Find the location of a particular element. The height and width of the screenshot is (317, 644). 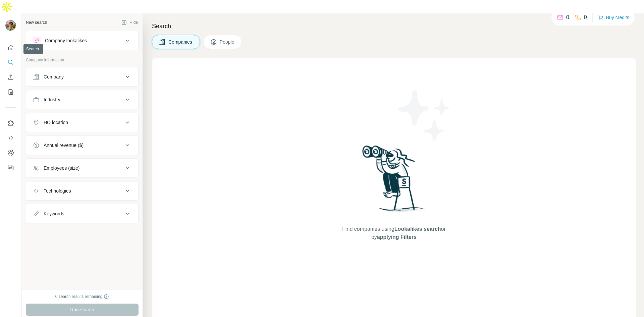

img: Surfe Illustration - Woman searching with binoculars is located at coordinates (394, 181).